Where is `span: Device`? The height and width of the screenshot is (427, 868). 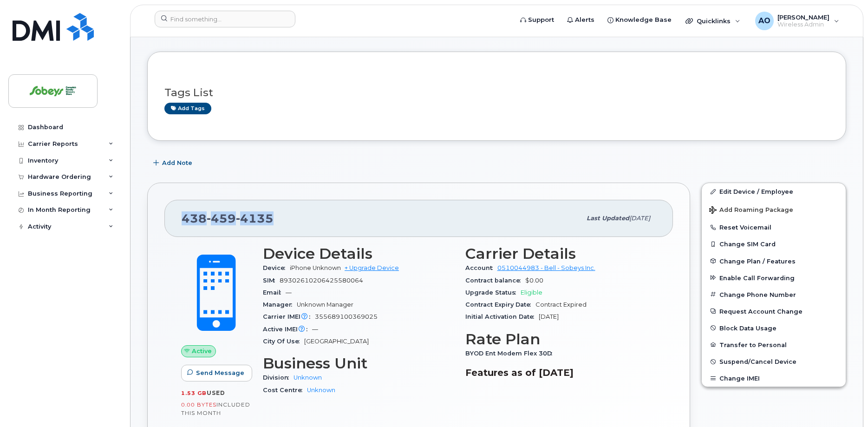 span: Device is located at coordinates (276, 268).